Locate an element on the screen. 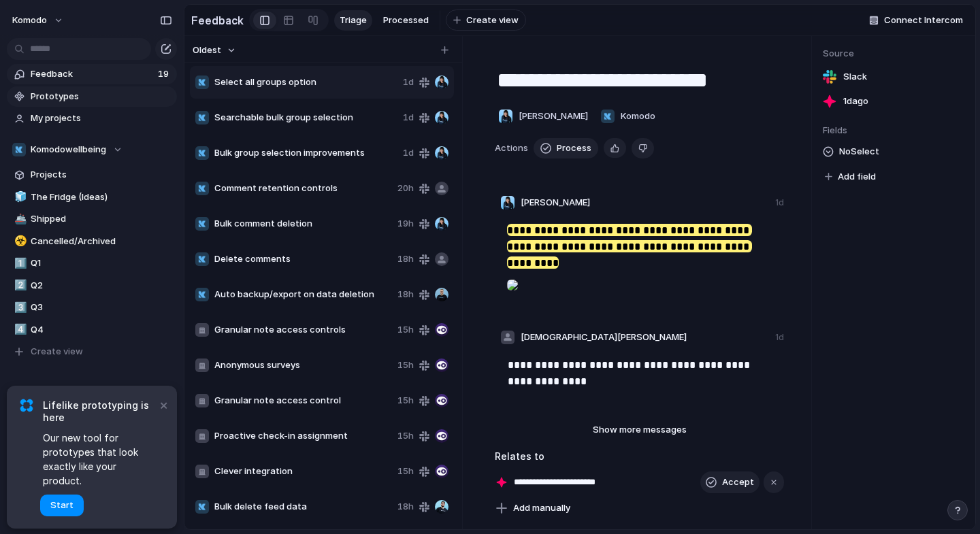 This screenshot has width=980, height=534. button: Start is located at coordinates (62, 506).